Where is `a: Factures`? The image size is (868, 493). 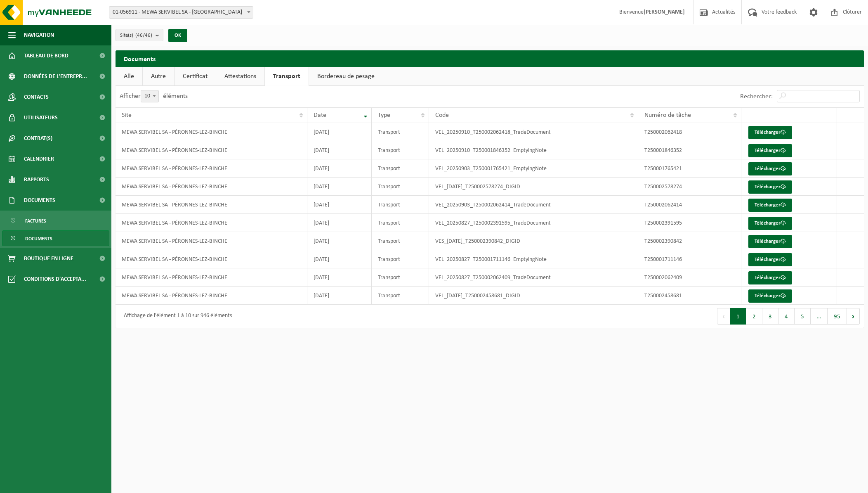 a: Factures is located at coordinates (56, 220).